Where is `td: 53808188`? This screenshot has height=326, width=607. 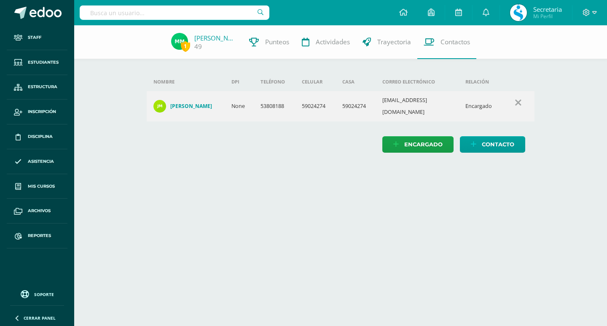
td: 53808188 is located at coordinates (275, 106).